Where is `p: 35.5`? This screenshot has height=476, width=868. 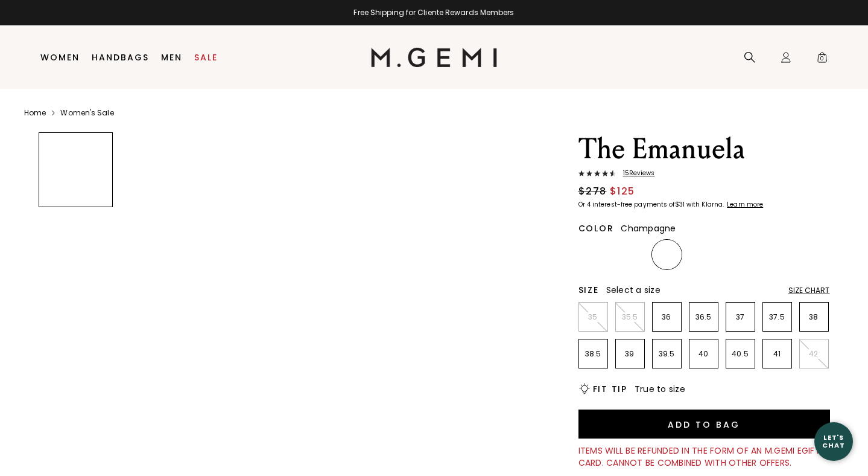 p: 35.5 is located at coordinates (630, 317).